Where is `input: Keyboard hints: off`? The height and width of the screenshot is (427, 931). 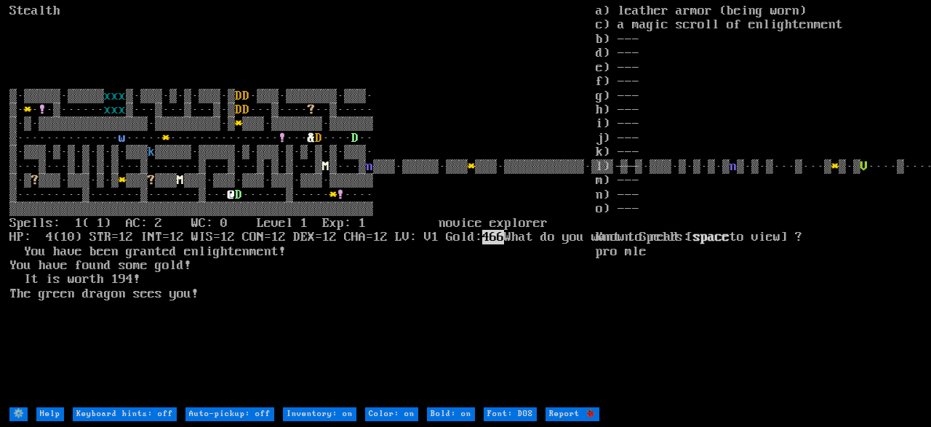
input: Keyboard hints: off is located at coordinates (124, 414).